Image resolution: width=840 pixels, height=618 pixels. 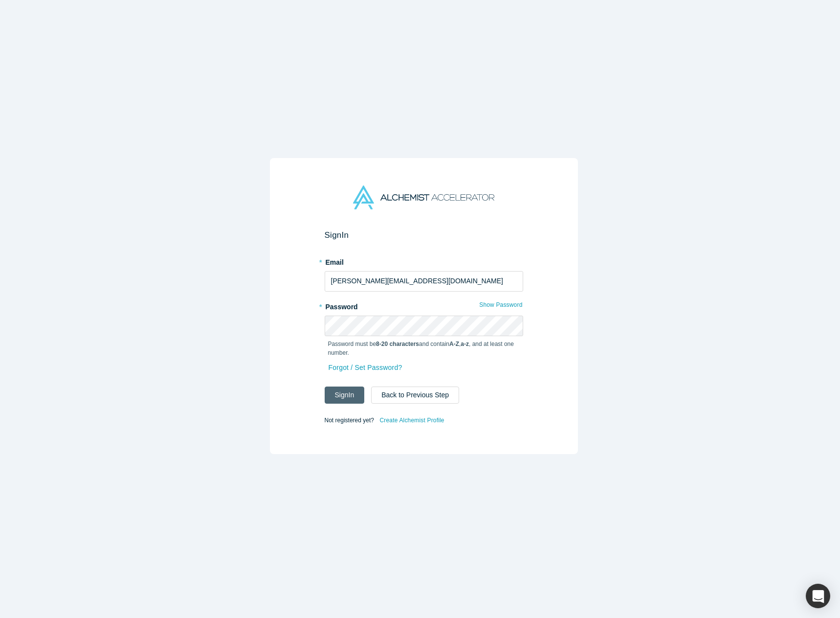 What do you see at coordinates (501, 305) in the screenshot?
I see `button: Show Password` at bounding box center [501, 305].